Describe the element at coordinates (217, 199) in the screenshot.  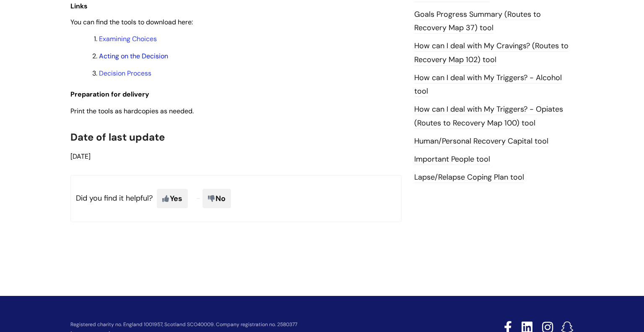
I see `span: No` at that location.